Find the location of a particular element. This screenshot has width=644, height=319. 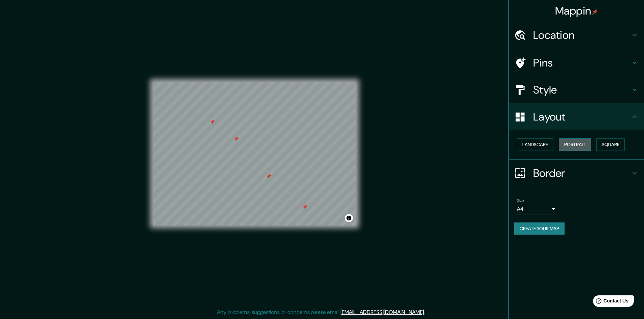

h4: Location is located at coordinates (582, 35).